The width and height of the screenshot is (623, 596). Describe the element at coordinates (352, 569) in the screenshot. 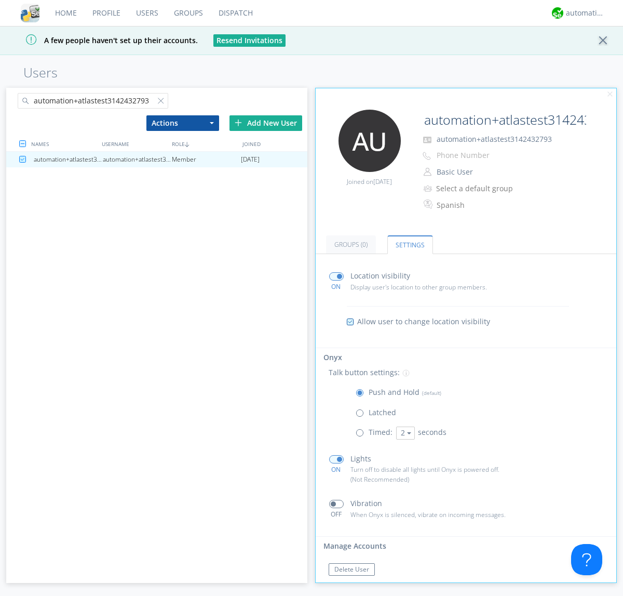

I see `button: Delete User` at that location.